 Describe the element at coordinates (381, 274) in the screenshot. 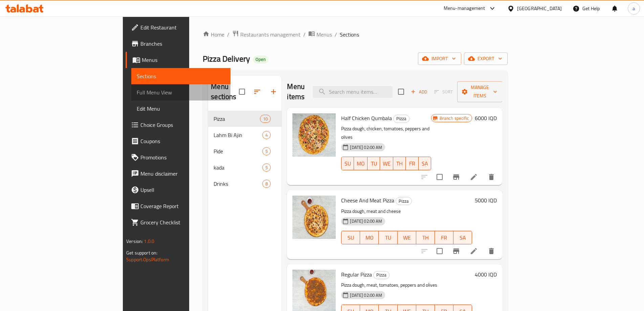

I see `span: Pizza` at that location.